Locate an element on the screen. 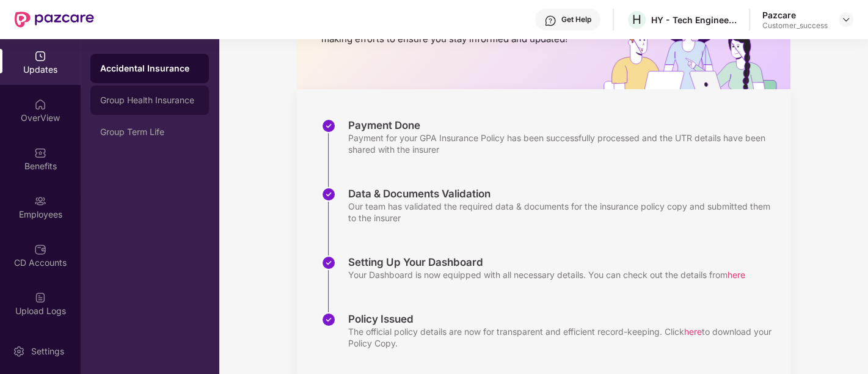 This screenshot has width=868, height=374. img: svg+xml;base64,PHN2ZyBpZD0iRHJvcGRvd24tMzJ4MzIiIHhtbG5zPSJodHRwOi8vd3d3LnczLm9yZy8yMDAwL3N2ZyIgd2... is located at coordinates (846, 19).